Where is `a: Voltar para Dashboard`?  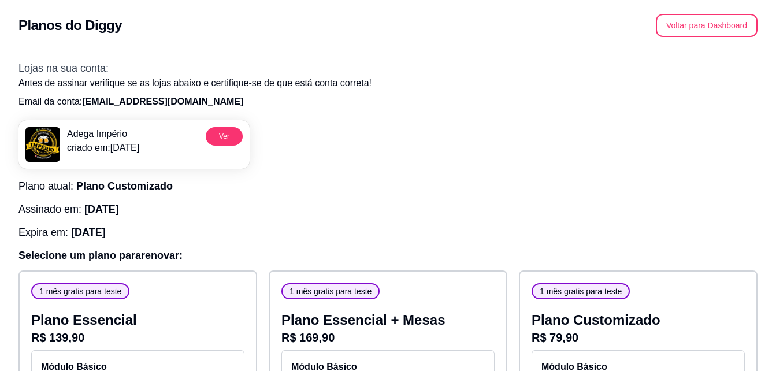 a: Voltar para Dashboard is located at coordinates (706, 25).